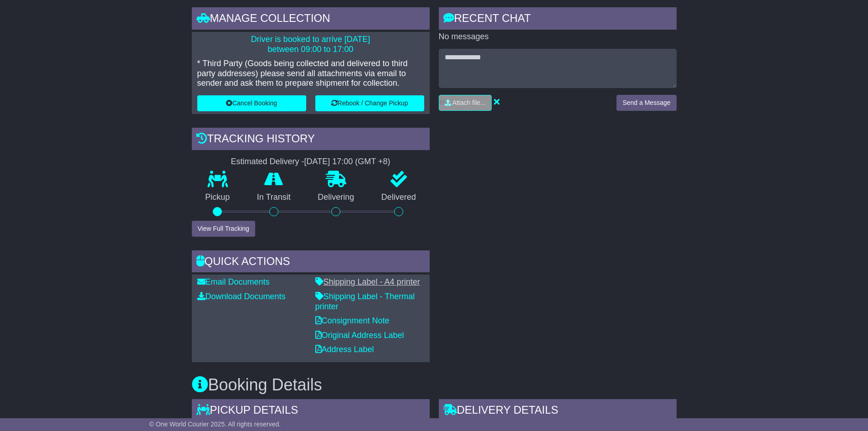 The image size is (868, 431). Describe the element at coordinates (352, 320) in the screenshot. I see `a: Consignment Note` at that location.